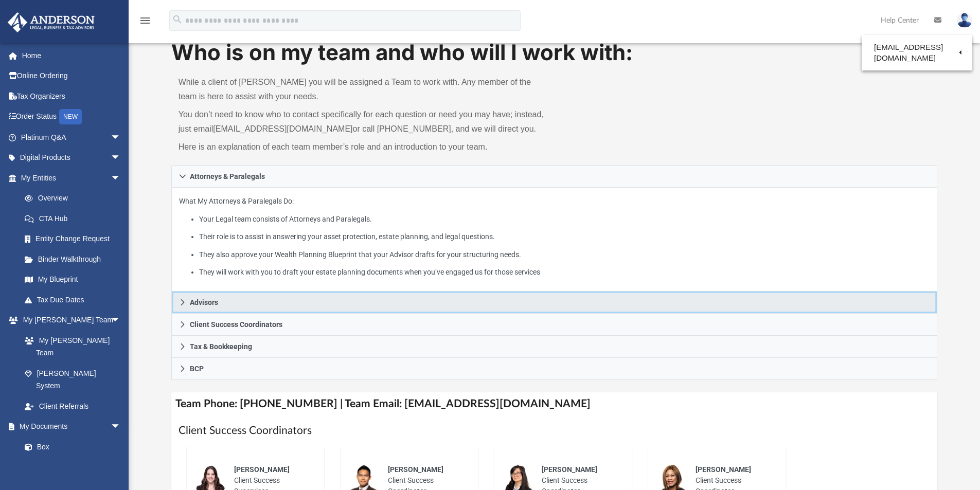 The height and width of the screenshot is (490, 980). Describe the element at coordinates (70, 447) in the screenshot. I see `a: Box` at that location.